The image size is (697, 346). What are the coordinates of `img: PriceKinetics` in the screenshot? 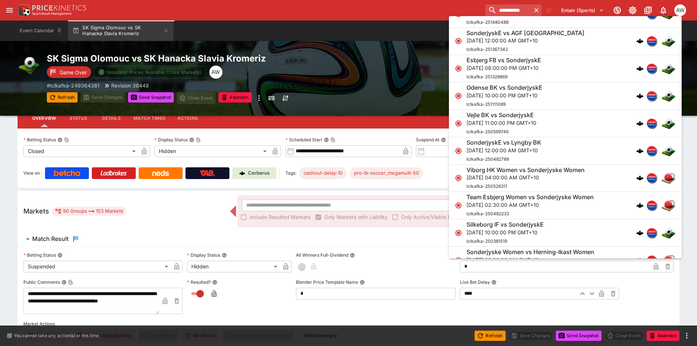 It's located at (59, 8).